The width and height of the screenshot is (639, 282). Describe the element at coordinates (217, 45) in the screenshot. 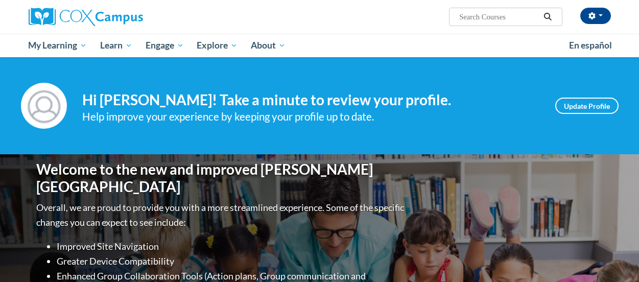

I see `span: Explore` at that location.